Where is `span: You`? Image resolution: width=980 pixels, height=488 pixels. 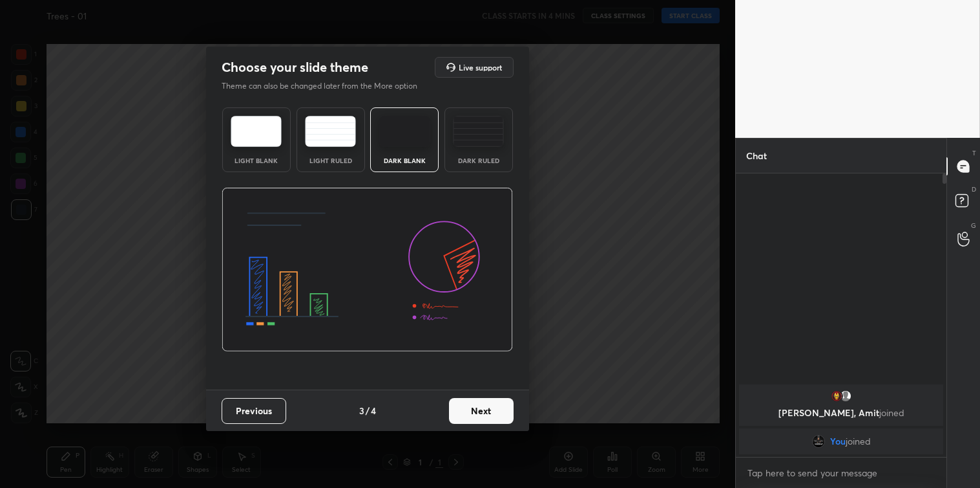
span: You is located at coordinates (838, 441).